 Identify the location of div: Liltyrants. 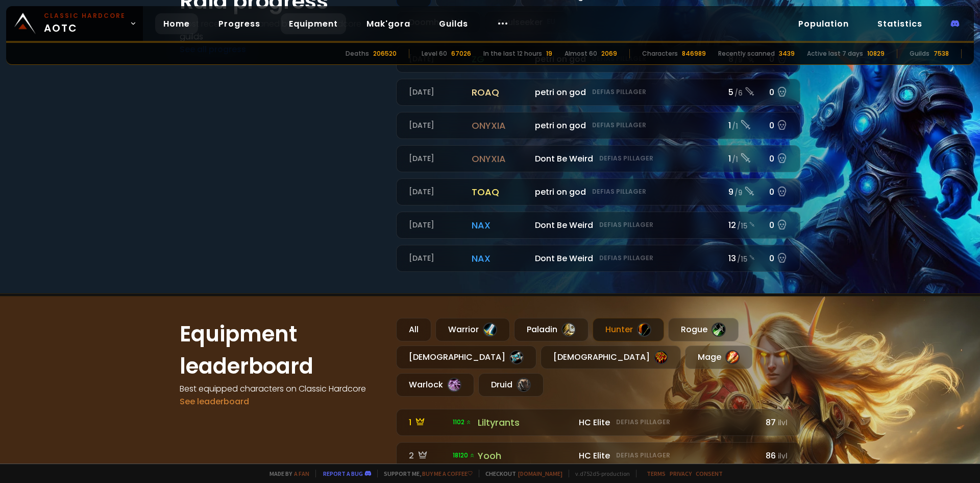
(525, 422).